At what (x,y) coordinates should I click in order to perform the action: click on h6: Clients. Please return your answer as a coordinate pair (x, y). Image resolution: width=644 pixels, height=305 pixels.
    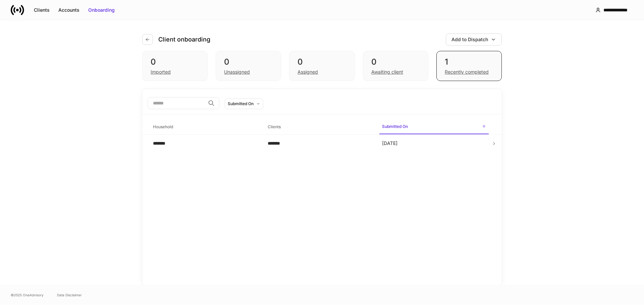
    Looking at the image, I should click on (274, 127).